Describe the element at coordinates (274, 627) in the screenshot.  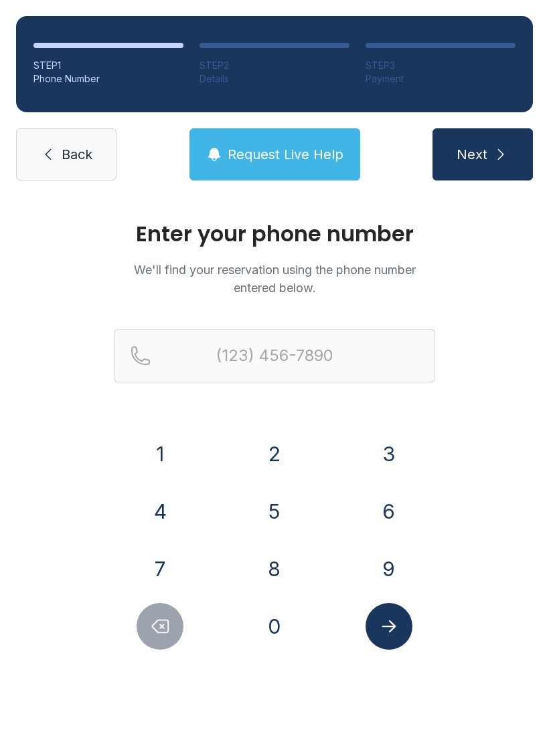
I see `button: 0` at that location.